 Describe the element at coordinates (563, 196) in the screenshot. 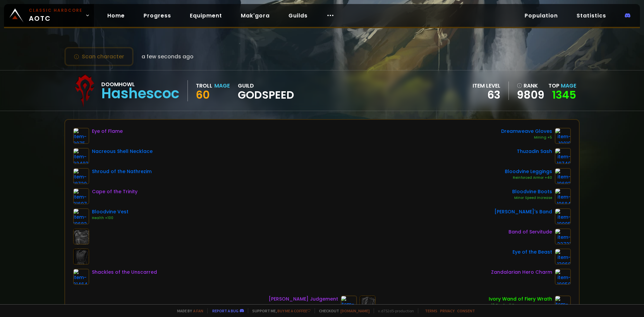

I see `img: item-19684` at that location.